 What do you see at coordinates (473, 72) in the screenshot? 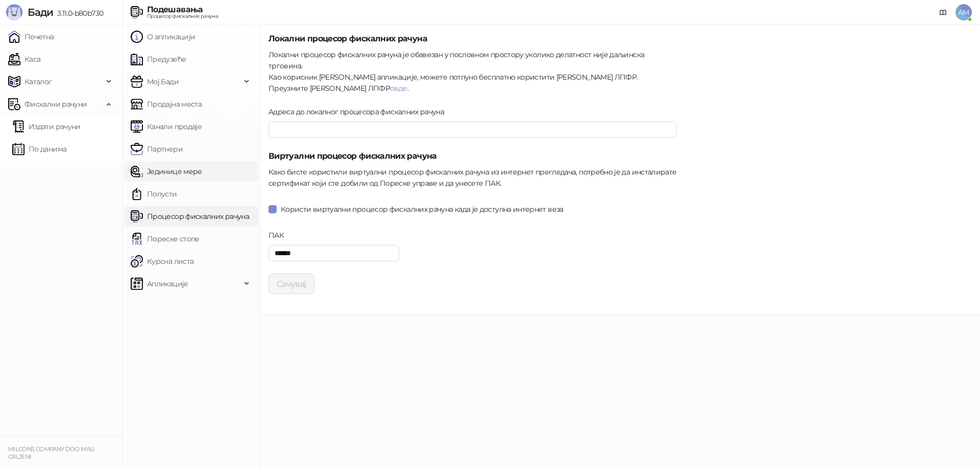
I see `div: Локални процесор фискалних рачуна је обавезан у пословном простору уколико делатност није даљинск...` at bounding box center [473, 72].